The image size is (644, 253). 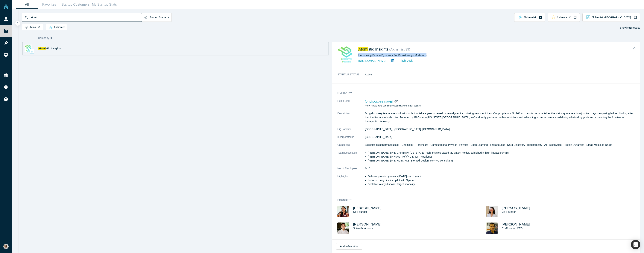 What do you see at coordinates (484, 93) in the screenshot?
I see `h3: overview` at bounding box center [484, 93].